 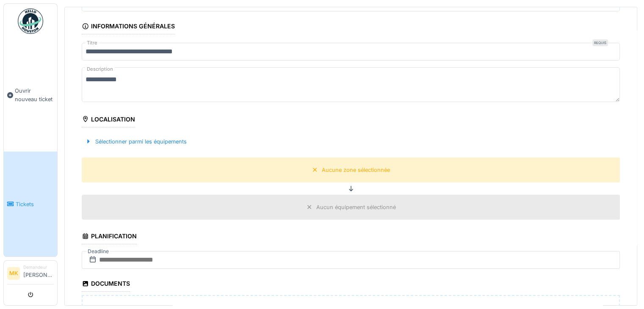 I want to click on div: Sélectionner parmi les équipements, so click(x=136, y=141).